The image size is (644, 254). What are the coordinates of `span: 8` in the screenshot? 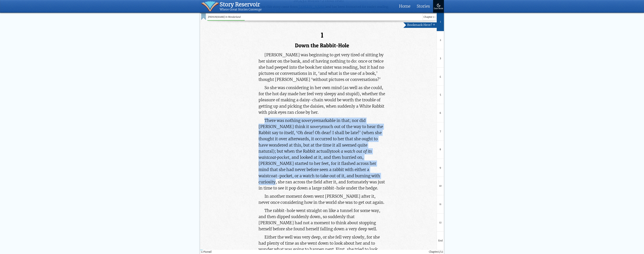 It's located at (440, 149).